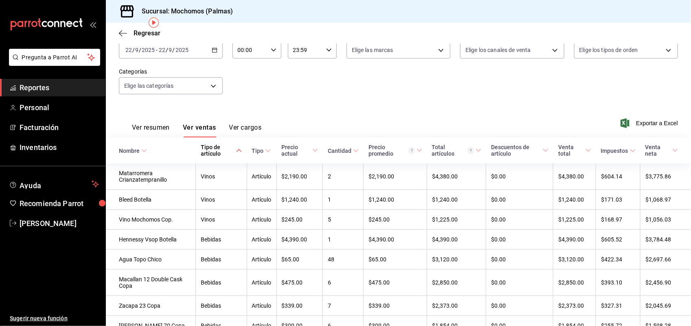 The height and width of the screenshot is (326, 691). Describe the element at coordinates (618, 151) in the screenshot. I see `span: Impuestos` at that location.